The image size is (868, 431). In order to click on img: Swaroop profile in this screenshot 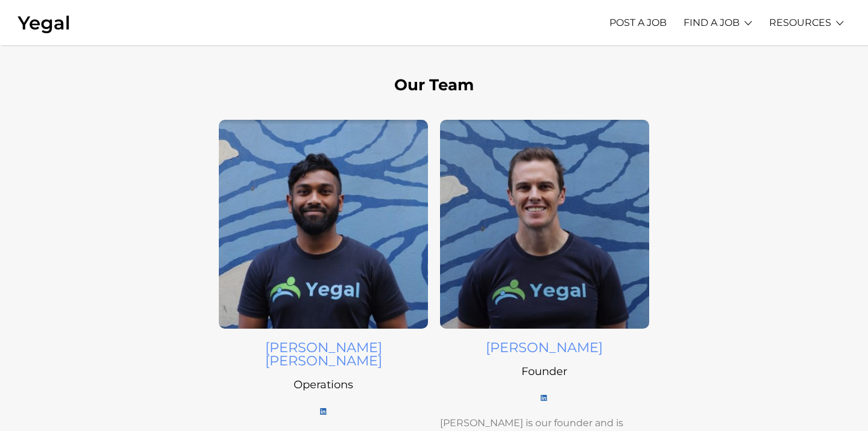, I will do `click(323, 224)`.